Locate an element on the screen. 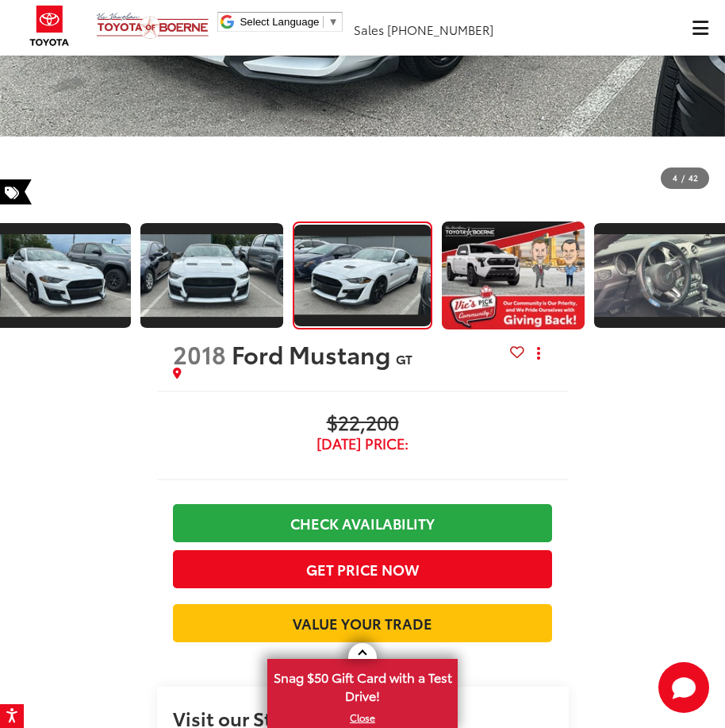  a: Expand Photo 4 is located at coordinates (513, 275).